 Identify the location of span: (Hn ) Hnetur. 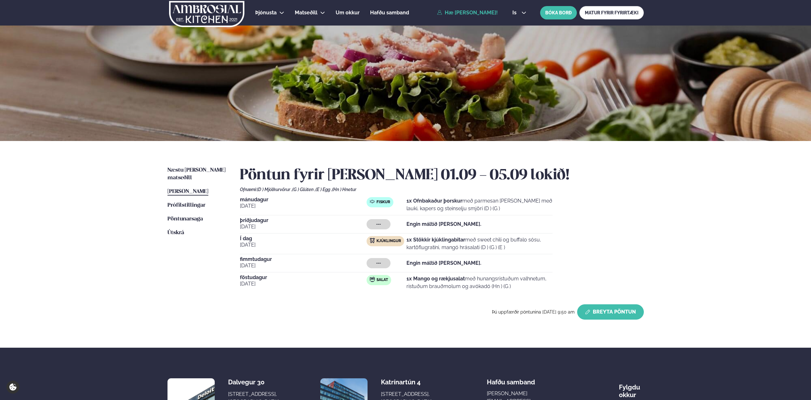
(344, 189).